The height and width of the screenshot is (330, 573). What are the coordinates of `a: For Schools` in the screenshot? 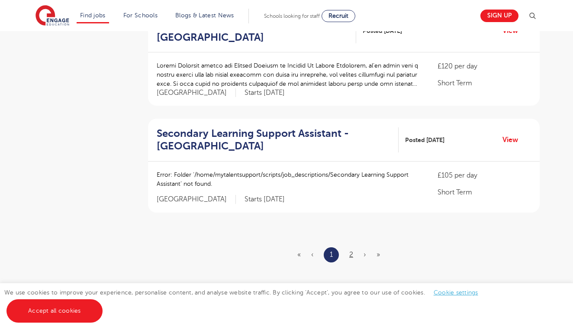 It's located at (140, 15).